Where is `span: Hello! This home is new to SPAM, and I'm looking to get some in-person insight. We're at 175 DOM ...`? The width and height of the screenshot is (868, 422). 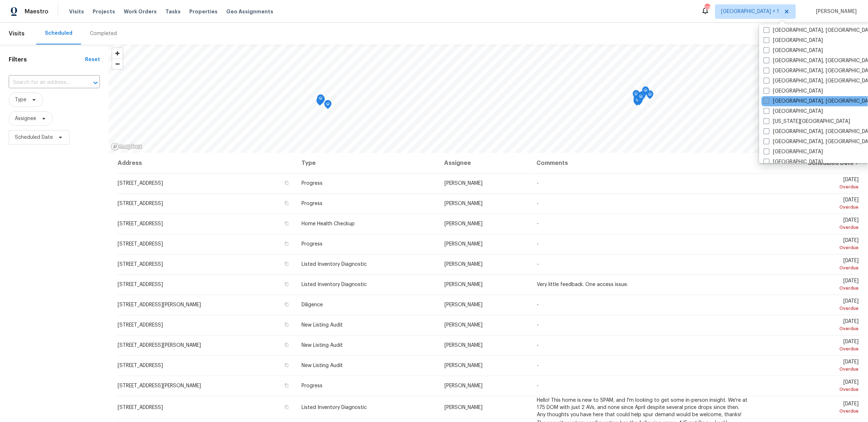 span: Hello! This home is new to SPAM, and I'm looking to get some in-person insight. We're at 175 DOM ... is located at coordinates (642, 408).